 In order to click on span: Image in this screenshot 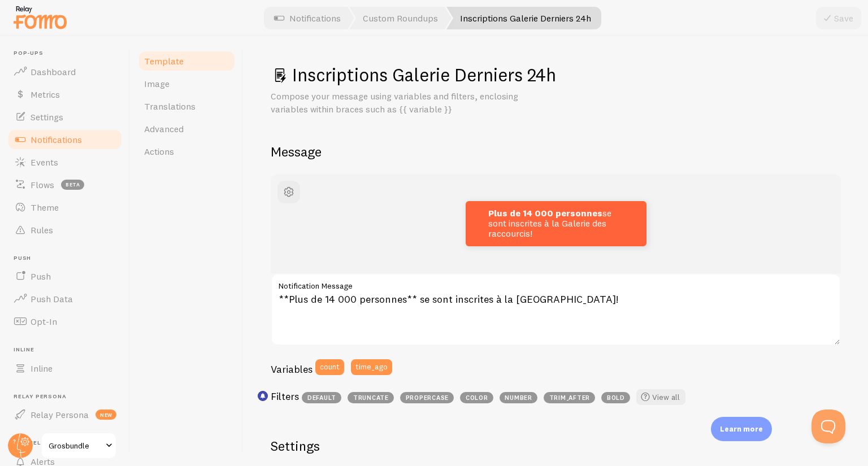, I will do `click(156, 83)`.